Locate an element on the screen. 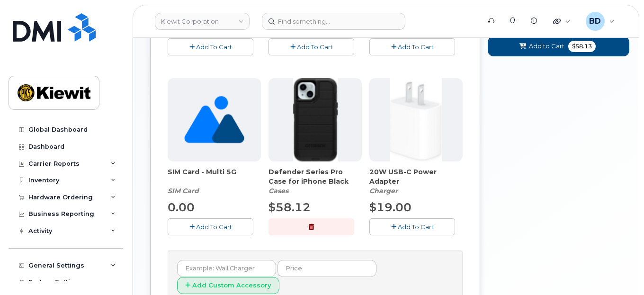 The image size is (644, 295). span: $58.13 is located at coordinates (582, 46).